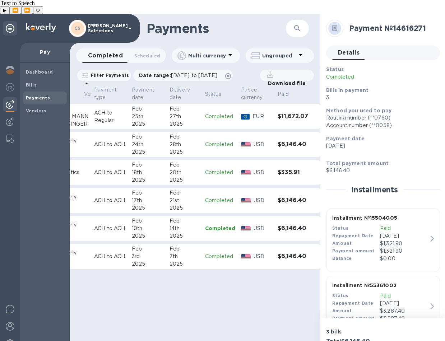 The width and height of the screenshot is (445, 341). Describe the element at coordinates (374, 190) in the screenshot. I see `h2: Installments` at that location.